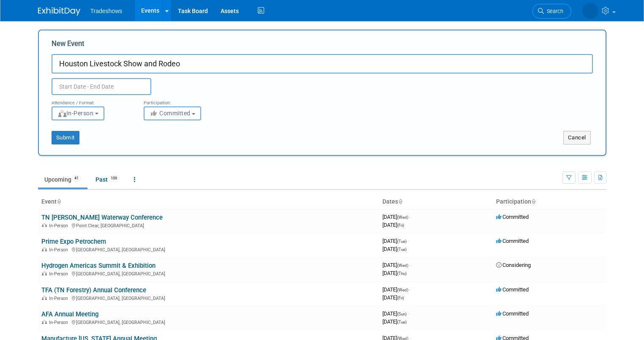  I want to click on span: Search, so click(554, 11).